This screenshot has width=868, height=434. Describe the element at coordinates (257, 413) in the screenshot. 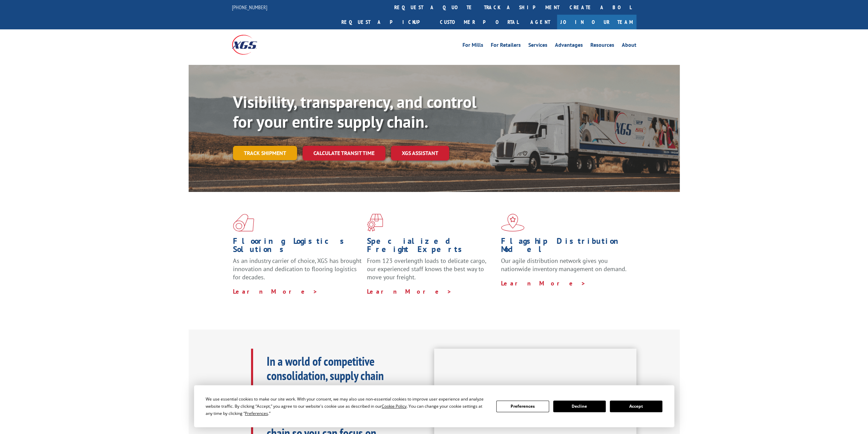

I see `span: Preferences` at that location.